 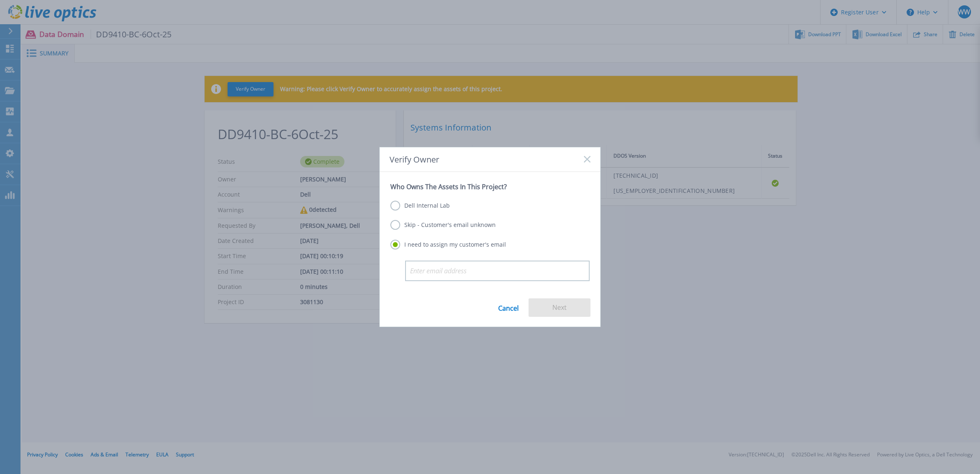 I want to click on a: Cancel, so click(x=508, y=308).